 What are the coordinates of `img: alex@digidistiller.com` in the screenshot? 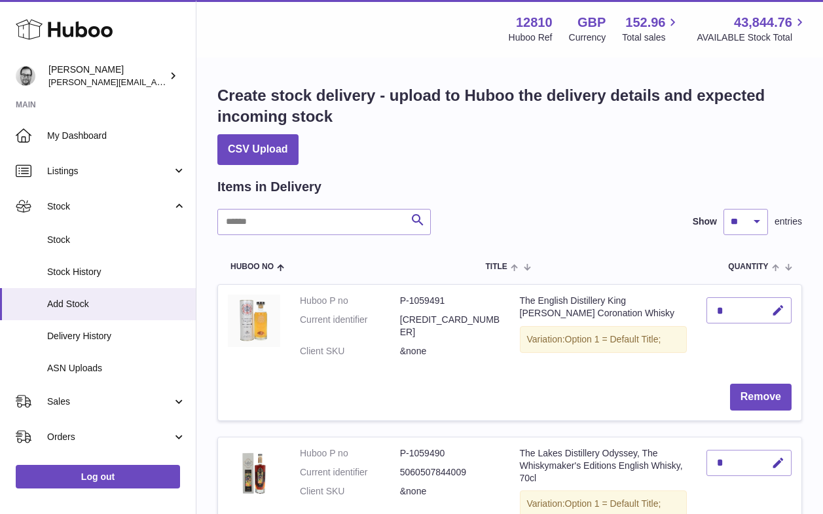 It's located at (26, 76).